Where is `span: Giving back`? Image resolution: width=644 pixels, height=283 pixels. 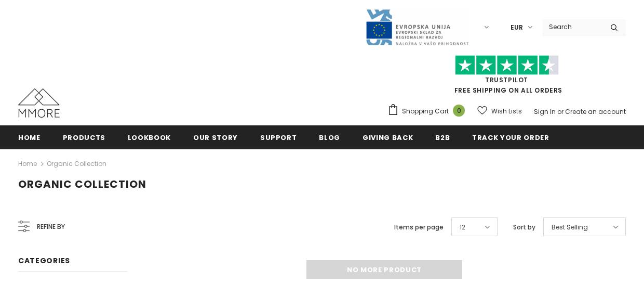 span: Giving back is located at coordinates (388, 137).